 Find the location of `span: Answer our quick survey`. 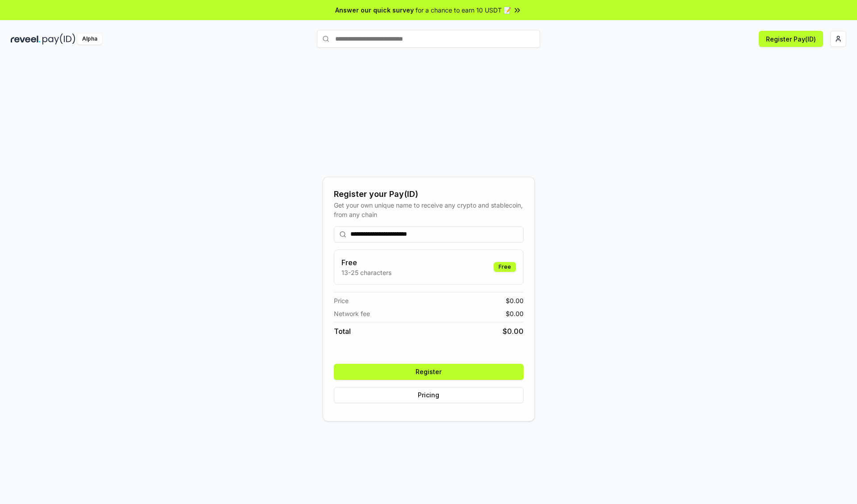

span: Answer our quick survey is located at coordinates (374, 10).